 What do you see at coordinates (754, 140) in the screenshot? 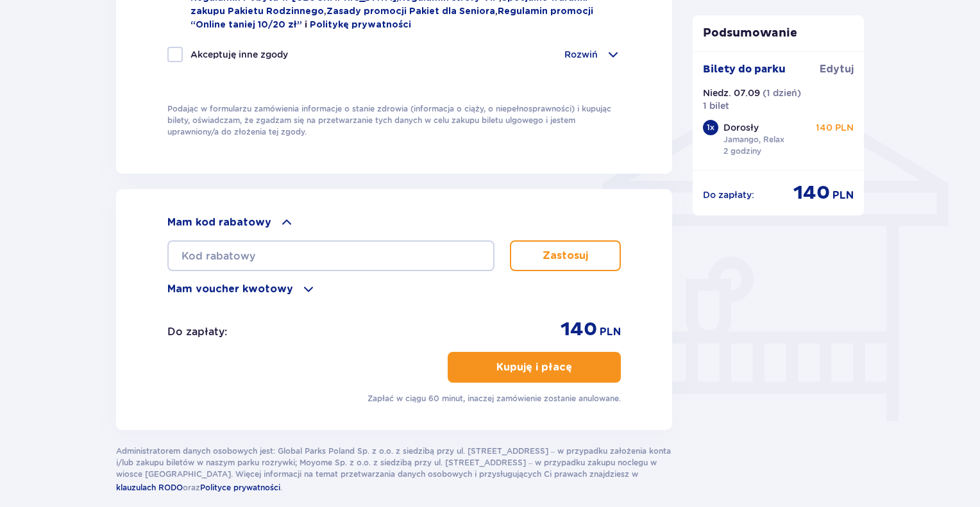
I see `p: Jamango, Relax` at bounding box center [754, 140].